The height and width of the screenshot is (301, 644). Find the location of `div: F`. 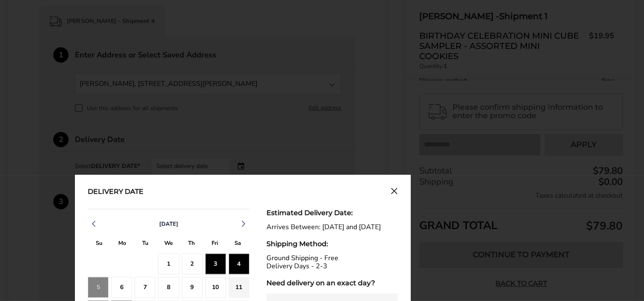

div: F is located at coordinates (214, 244).